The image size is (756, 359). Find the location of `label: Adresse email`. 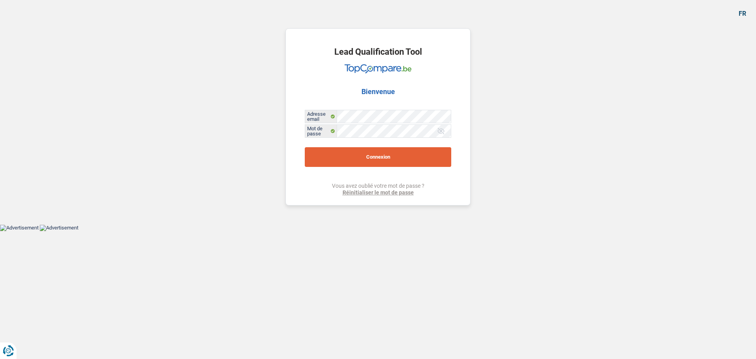

label: Adresse email is located at coordinates (321, 117).